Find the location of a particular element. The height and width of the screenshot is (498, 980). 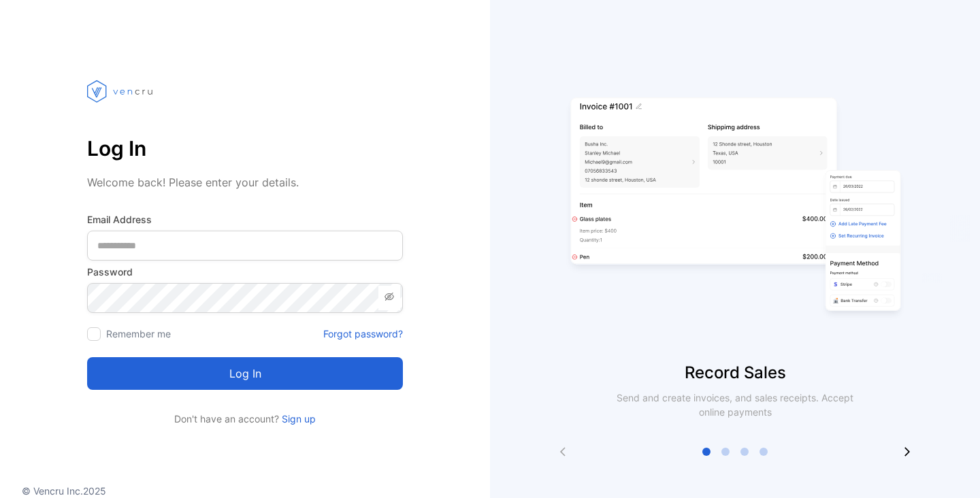

button: Log in is located at coordinates (245, 373).